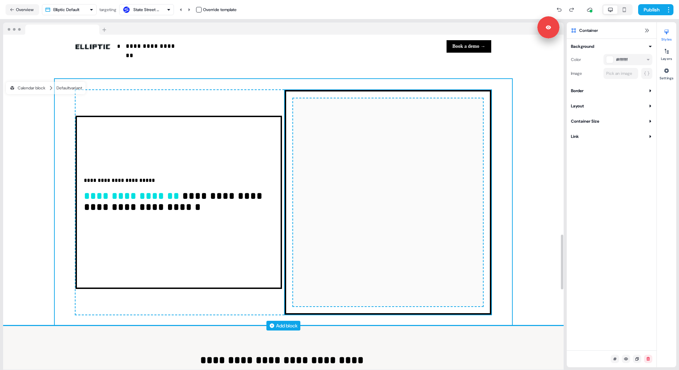 This screenshot has height=370, width=679. What do you see at coordinates (628, 60) in the screenshot?
I see `button: #ffffff` at bounding box center [628, 60].